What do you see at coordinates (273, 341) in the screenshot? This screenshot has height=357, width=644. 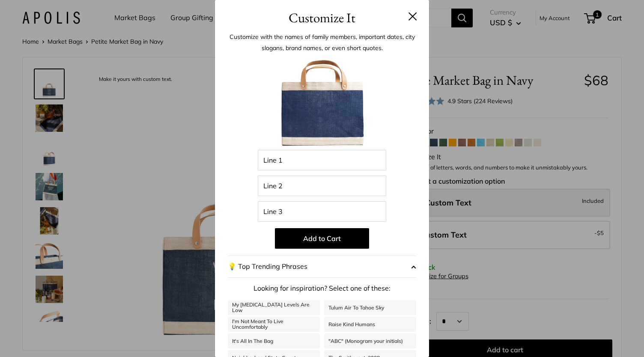 I see `a: It's All In The Bag` at bounding box center [273, 341].